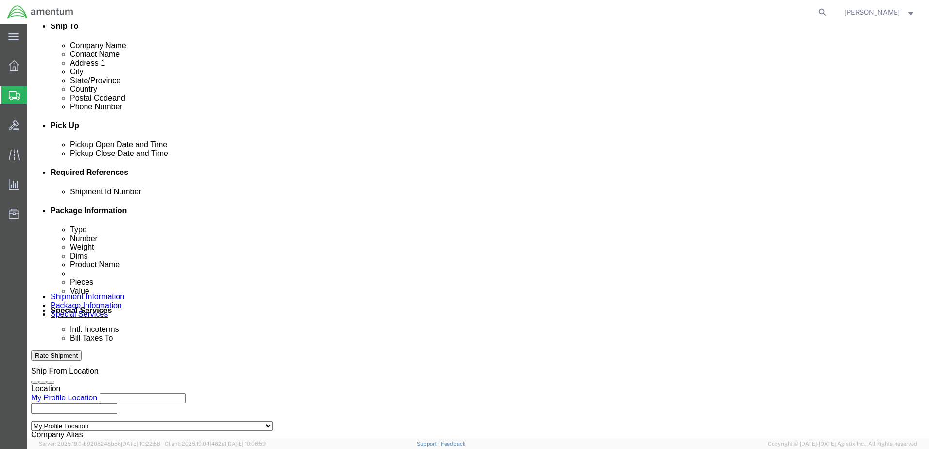 This screenshot has height=449, width=929. I want to click on img: logo, so click(40, 12).